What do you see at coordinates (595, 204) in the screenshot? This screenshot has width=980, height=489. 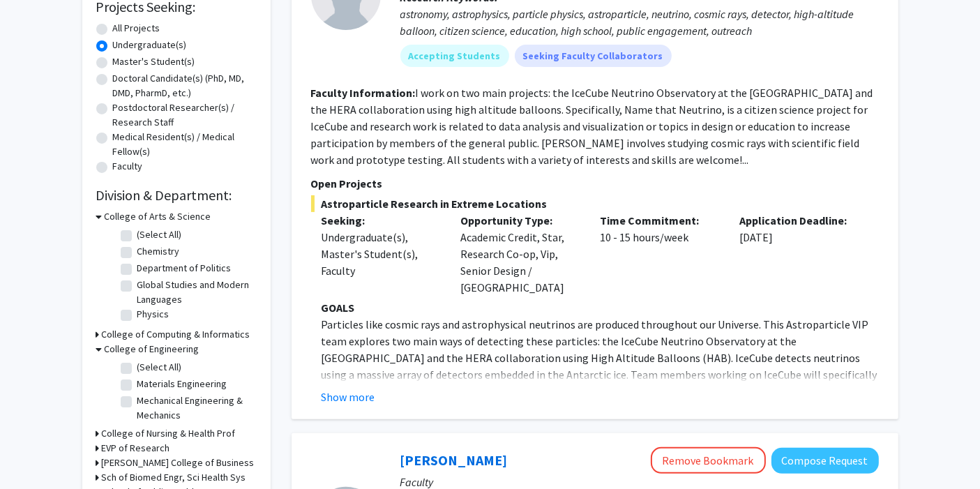 I see `span: Astroparticle Research in Extreme Locations` at bounding box center [595, 204].